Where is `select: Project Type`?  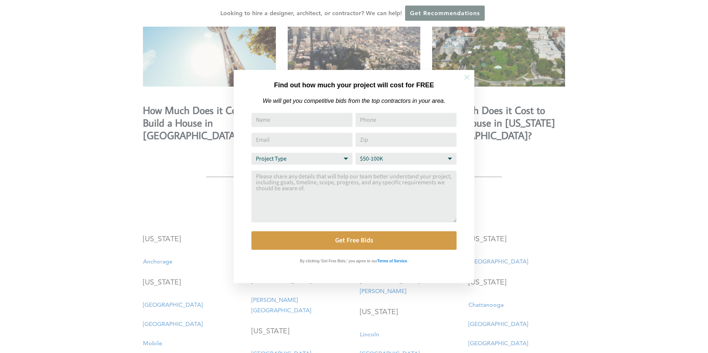 select: Project Type is located at coordinates (302, 159).